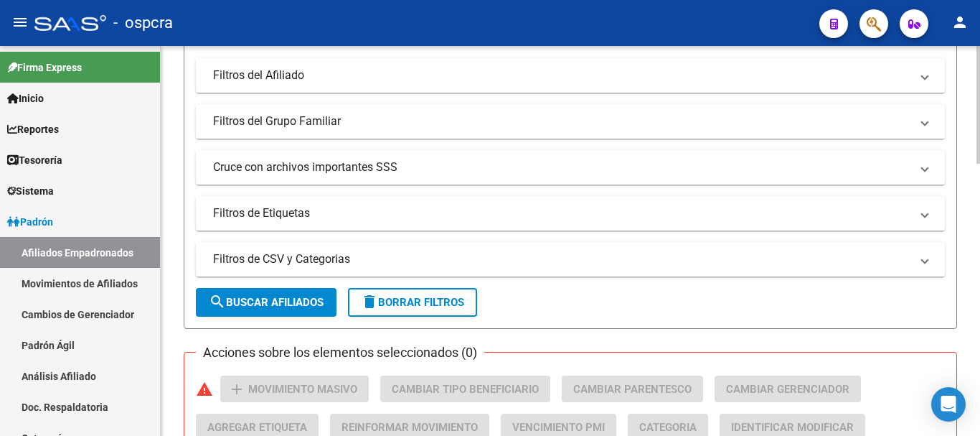 This screenshot has width=980, height=436. What do you see at coordinates (632, 388) in the screenshot?
I see `button: Cambiar Parentesco` at bounding box center [632, 388].